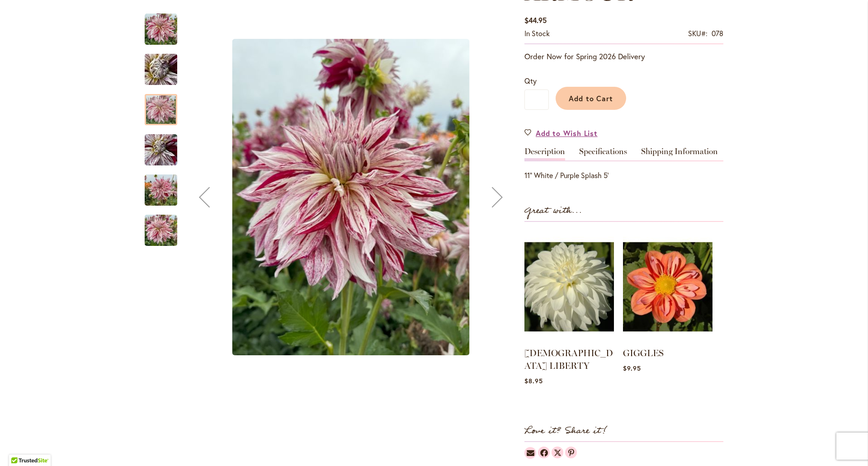  I want to click on span: Add to Cart, so click(591, 98).